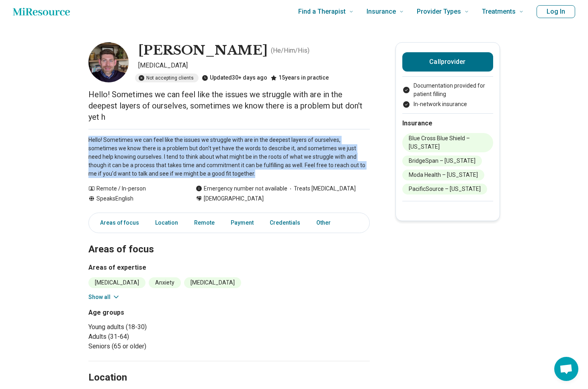 The image size is (588, 389). Describe the element at coordinates (165, 282) in the screenshot. I see `li: Anxiety` at that location.